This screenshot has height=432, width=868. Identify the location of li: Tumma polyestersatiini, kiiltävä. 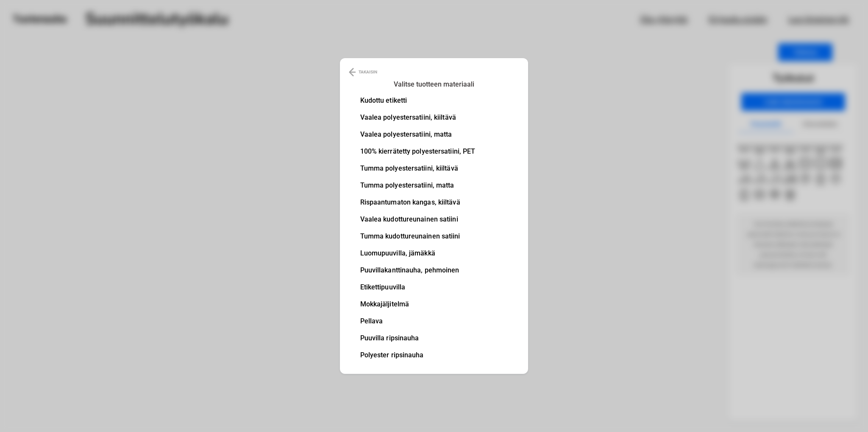
(418, 168).